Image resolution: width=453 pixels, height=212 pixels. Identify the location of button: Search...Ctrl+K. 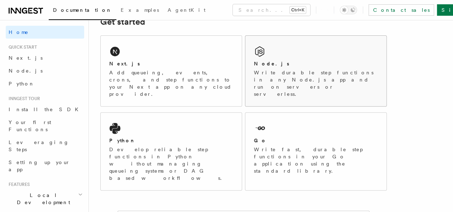
(271, 10).